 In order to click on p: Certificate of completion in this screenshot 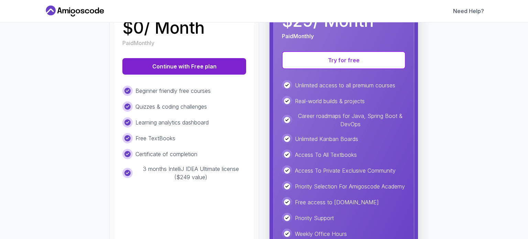, I will do `click(166, 154)`.